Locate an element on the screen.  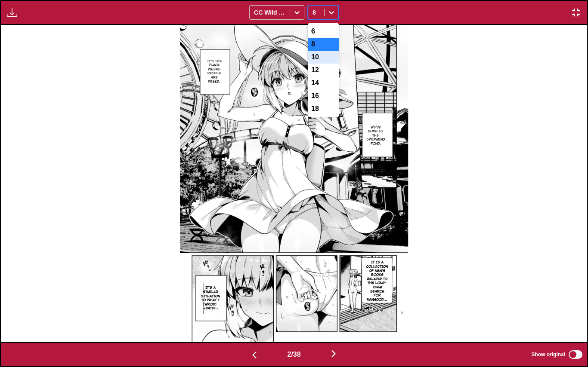
div: 14 is located at coordinates (323, 83).